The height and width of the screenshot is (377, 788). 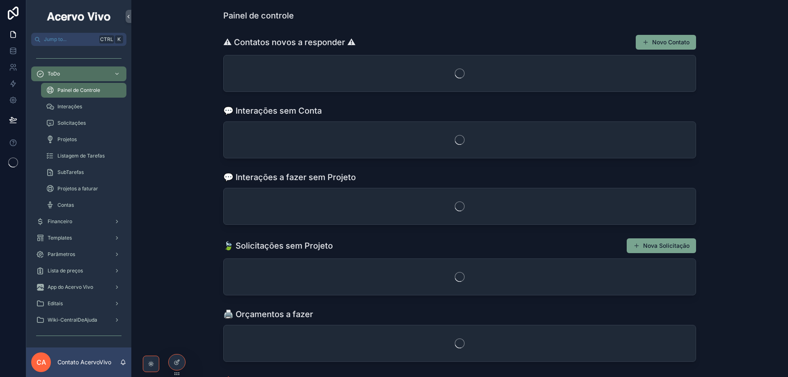 I want to click on img: App logo, so click(x=79, y=16).